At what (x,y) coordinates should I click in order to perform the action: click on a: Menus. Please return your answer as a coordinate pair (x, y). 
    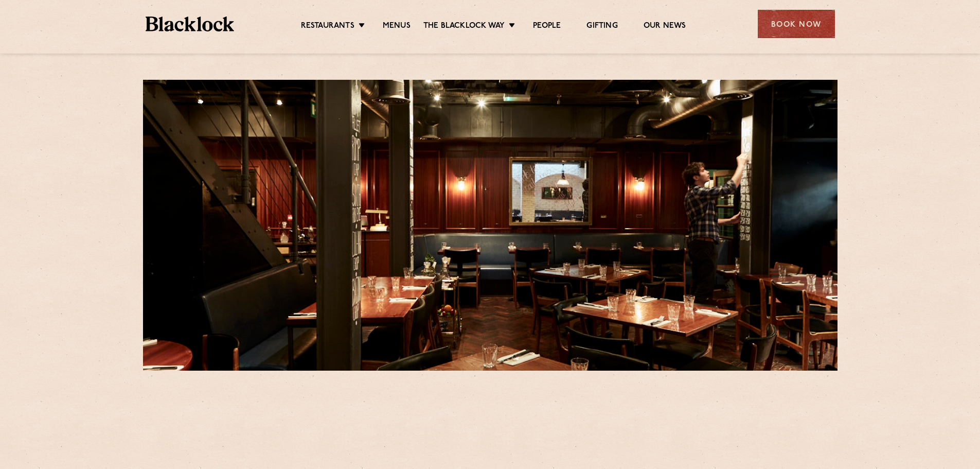
    Looking at the image, I should click on (397, 27).